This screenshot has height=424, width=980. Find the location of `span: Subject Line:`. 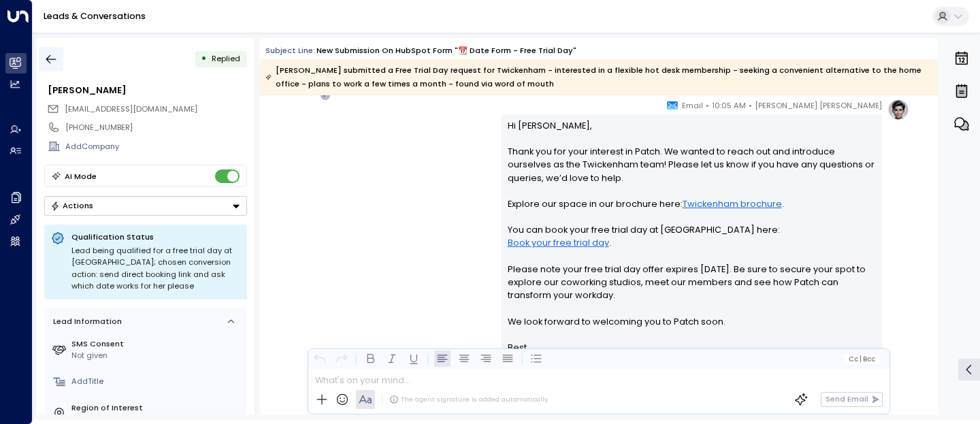

span: Subject Line: is located at coordinates (290, 50).